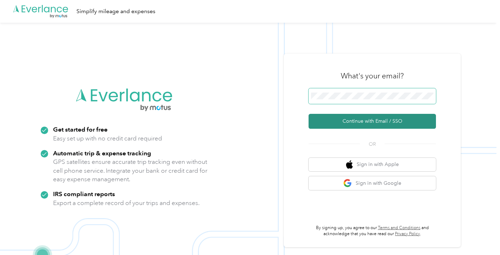 Image resolution: width=500 pixels, height=255 pixels. What do you see at coordinates (116, 11) in the screenshot?
I see `div: Simplify mileage and expenses` at bounding box center [116, 11].